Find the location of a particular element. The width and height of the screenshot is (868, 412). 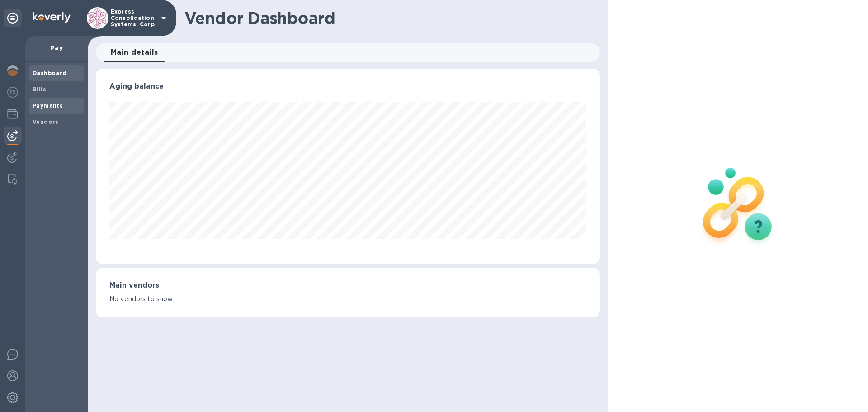

img: Wallets is located at coordinates (13, 114).